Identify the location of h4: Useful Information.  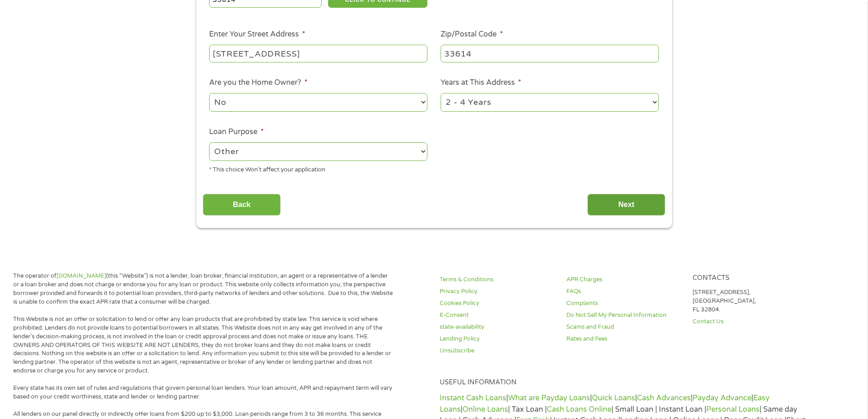
(624, 382).